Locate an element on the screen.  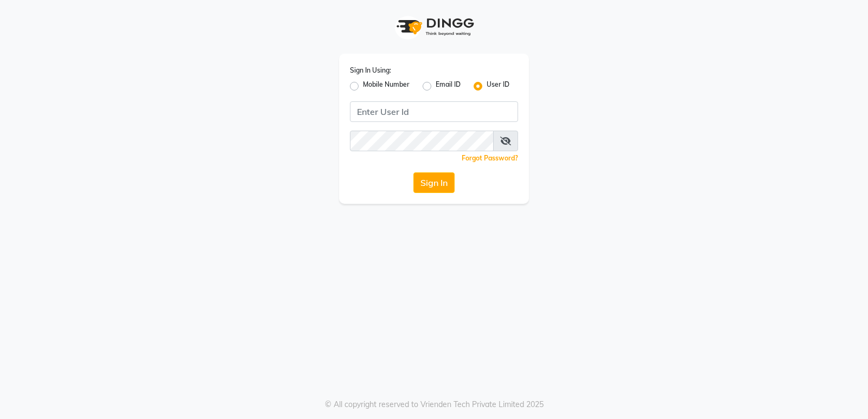
label: Mobile Number is located at coordinates (386, 86).